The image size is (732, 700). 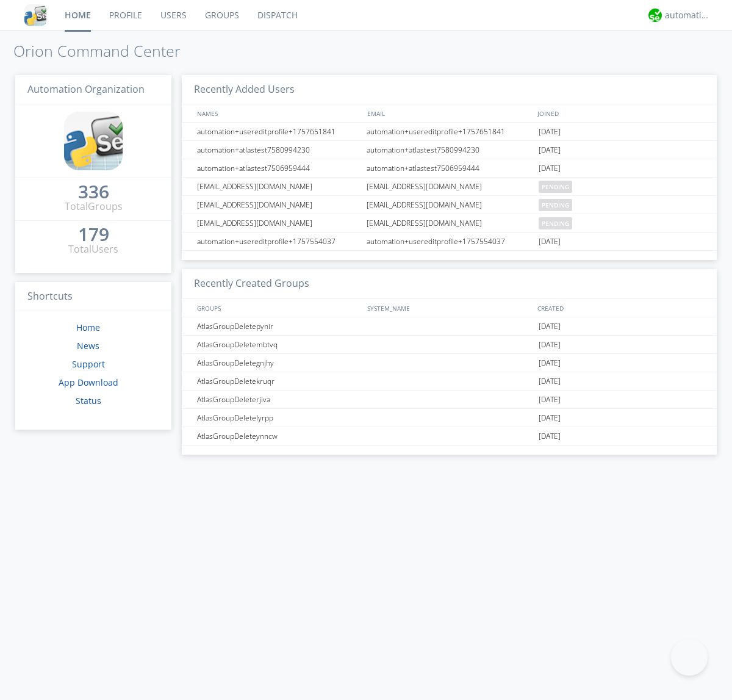 I want to click on a: App Download, so click(x=88, y=382).